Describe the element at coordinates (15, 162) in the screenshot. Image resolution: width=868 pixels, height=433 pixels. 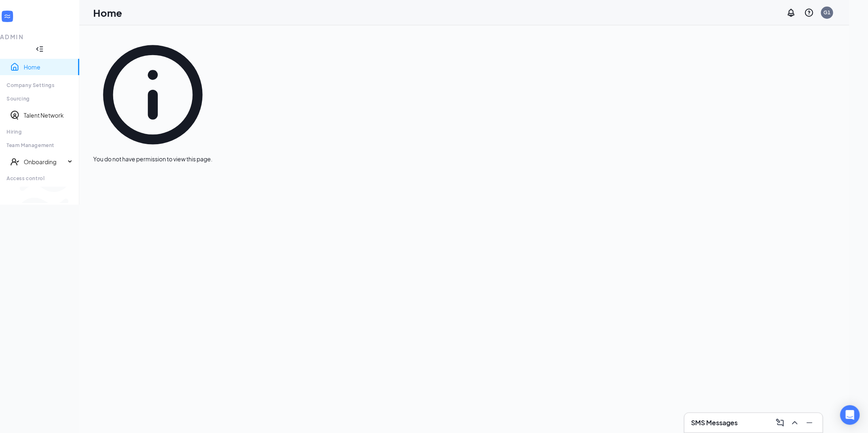
I see `svg: UserCheck` at that location.